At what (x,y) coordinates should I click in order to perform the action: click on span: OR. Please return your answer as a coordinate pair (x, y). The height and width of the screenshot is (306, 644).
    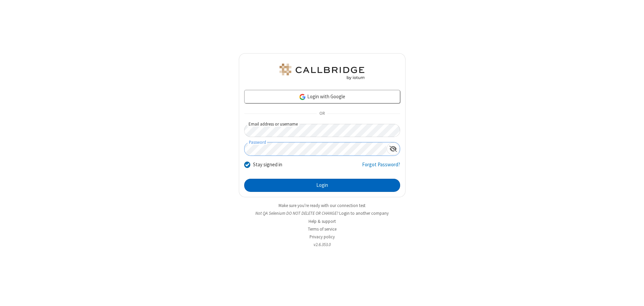
    Looking at the image, I should click on (322, 114).